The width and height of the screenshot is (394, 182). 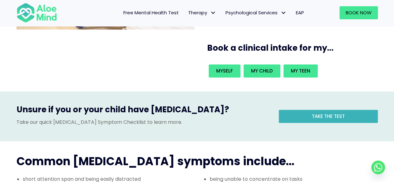 I want to click on div: Book an intake for my..., so click(x=291, y=71).